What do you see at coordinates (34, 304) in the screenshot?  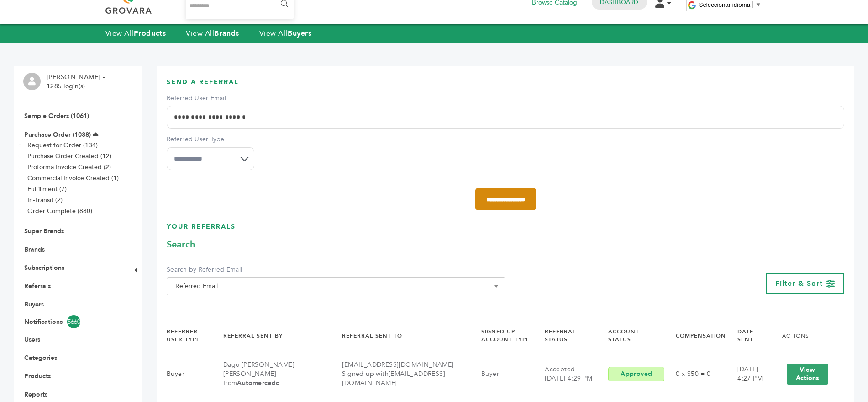 I see `a: Buyers` at bounding box center [34, 304].